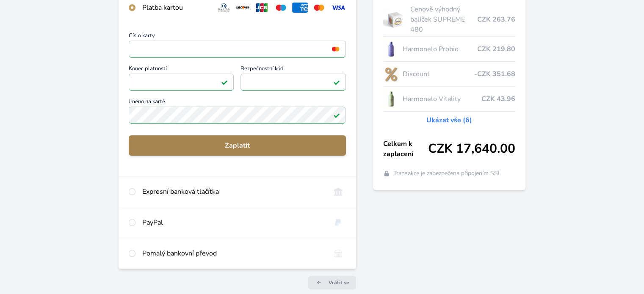  I want to click on div: Expresní banková tlačítka, so click(232, 192).